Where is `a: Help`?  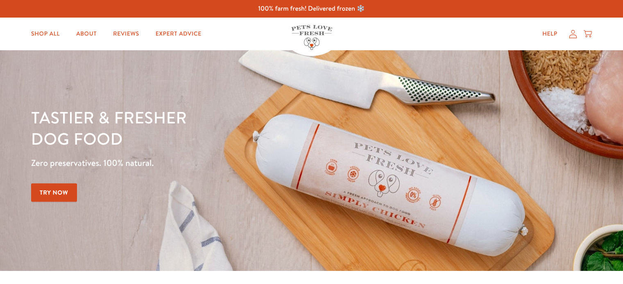
a: Help is located at coordinates (549, 34).